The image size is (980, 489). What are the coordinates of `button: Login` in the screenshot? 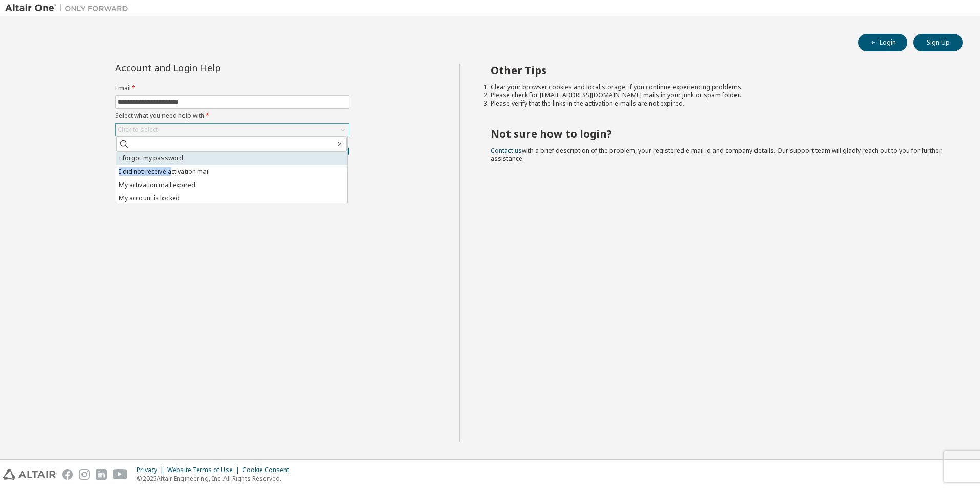 It's located at (883, 43).